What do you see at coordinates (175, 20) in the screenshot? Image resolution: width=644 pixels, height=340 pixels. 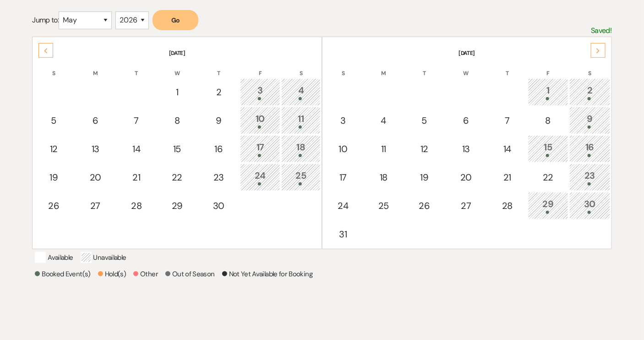 I see `button: Go` at bounding box center [175, 20].